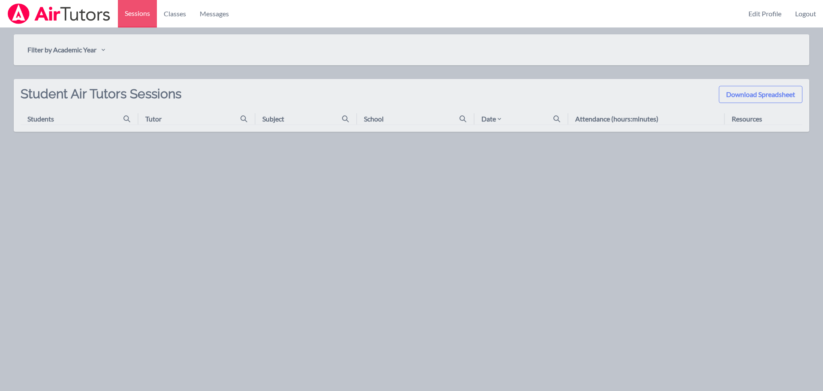  I want to click on h2: Student Air Tutors Sessions, so click(101, 99).